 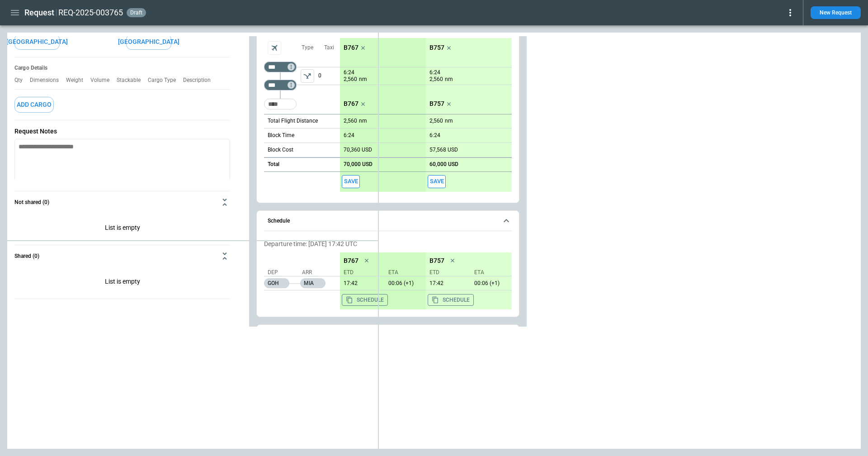 I want to click on p: Request Notes, so click(x=122, y=131).